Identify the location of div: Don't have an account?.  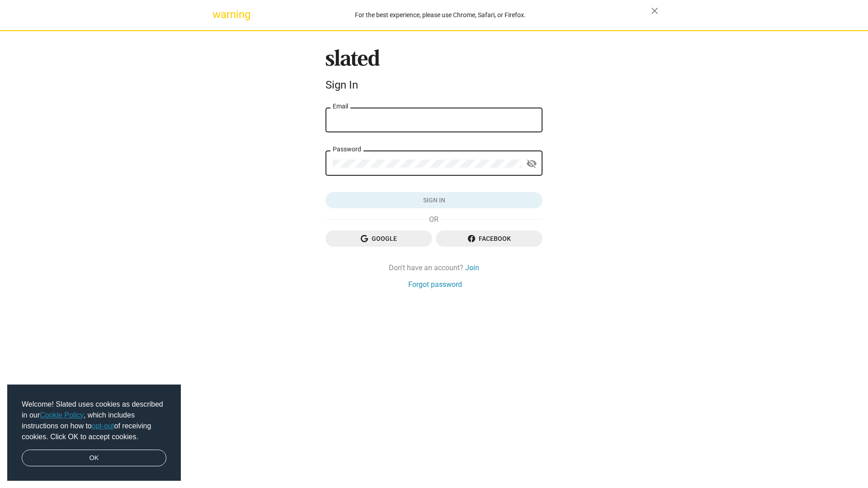
(434, 268).